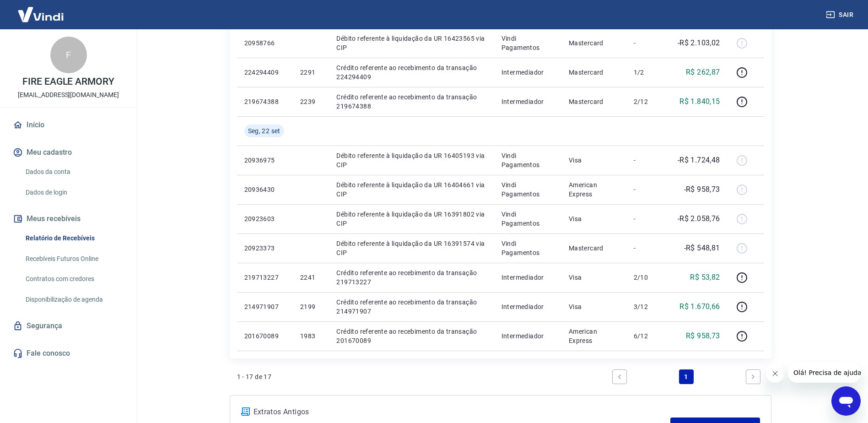  I want to click on p: 219674388, so click(265, 101).